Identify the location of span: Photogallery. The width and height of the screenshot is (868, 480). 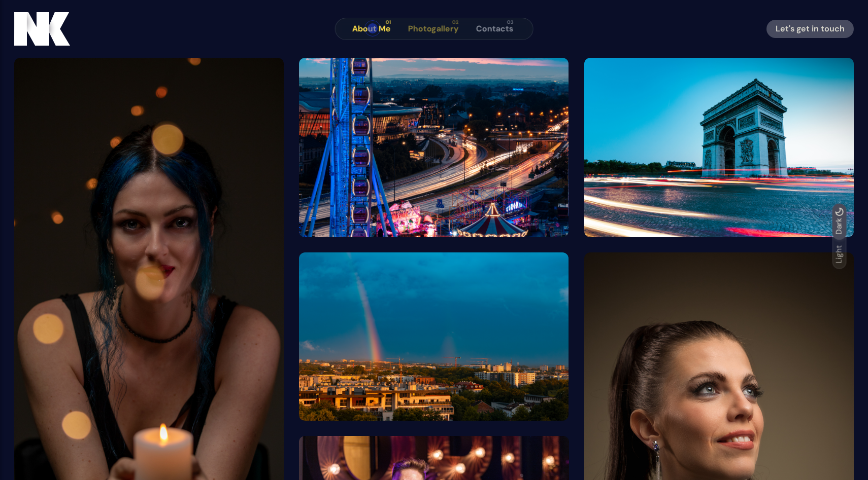
(434, 29).